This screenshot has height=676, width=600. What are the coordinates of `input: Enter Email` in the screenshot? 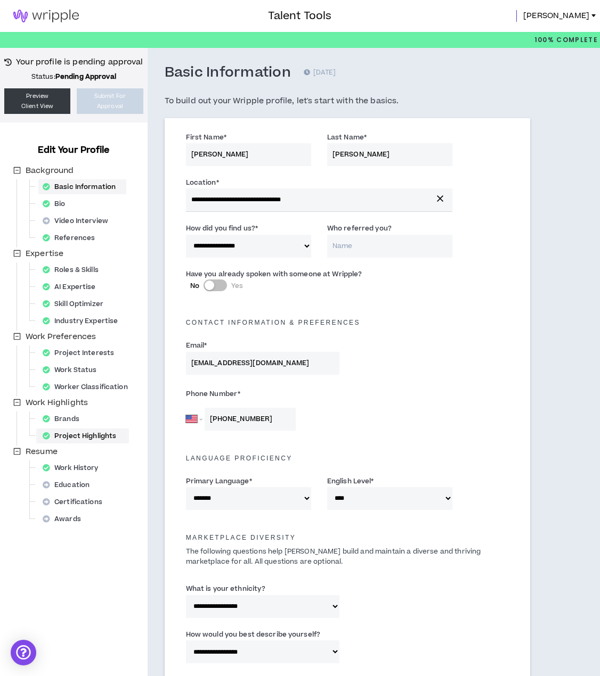 It's located at (263, 363).